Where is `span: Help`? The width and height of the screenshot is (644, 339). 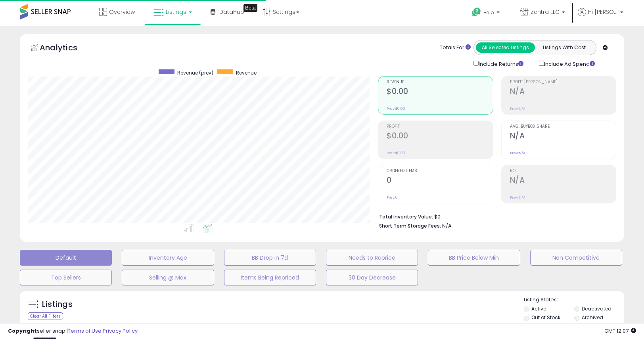 span: Help is located at coordinates (488, 12).